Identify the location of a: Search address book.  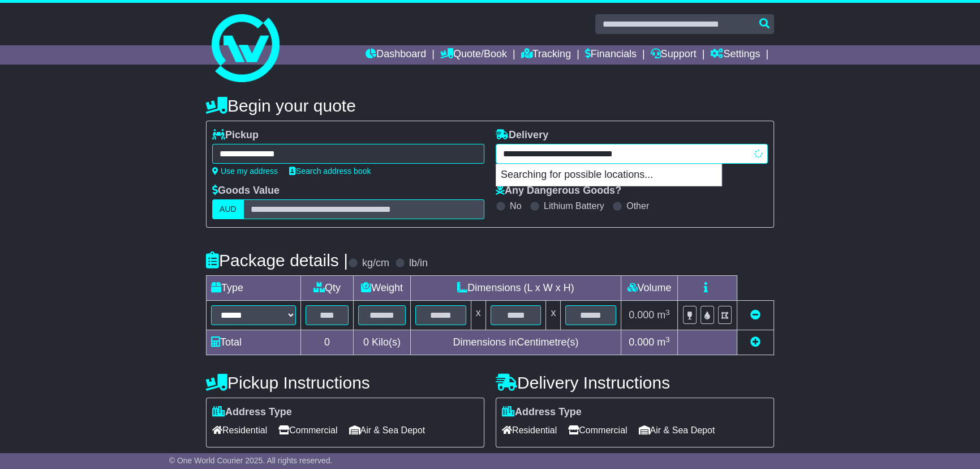
(330, 171).